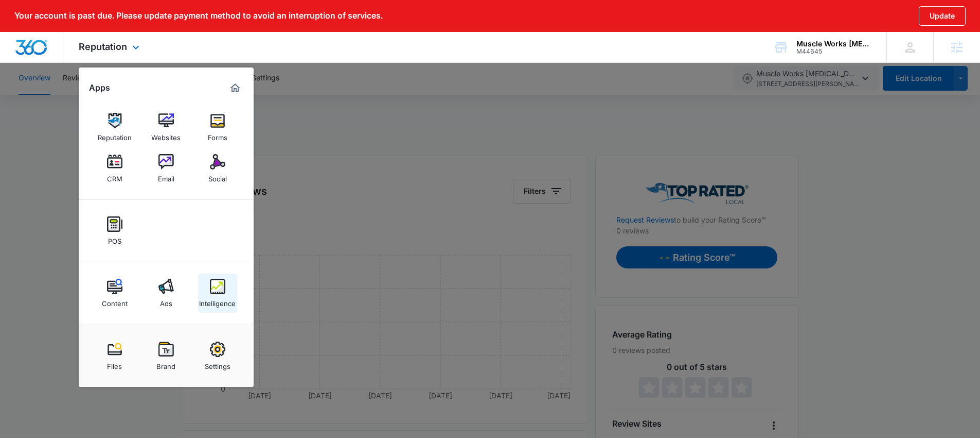 The width and height of the screenshot is (980, 438). What do you see at coordinates (20, 20) in the screenshot?
I see `img: logo_orange.svg` at bounding box center [20, 20].